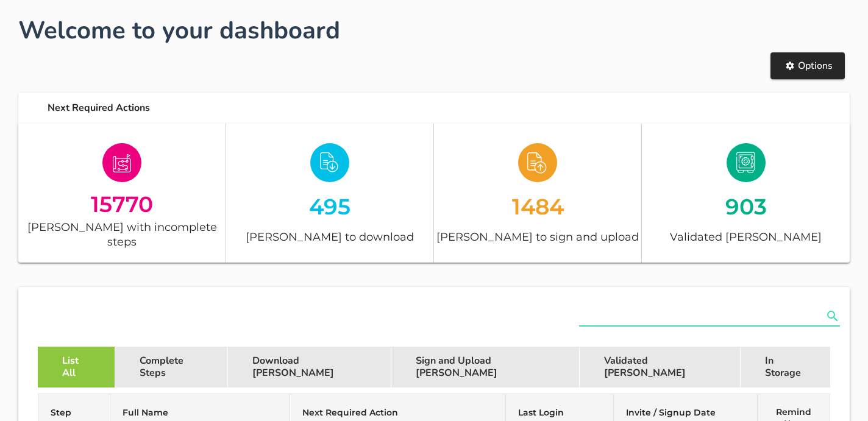  Describe the element at coordinates (444, 108) in the screenshot. I see `div: Next Required Actions` at that location.